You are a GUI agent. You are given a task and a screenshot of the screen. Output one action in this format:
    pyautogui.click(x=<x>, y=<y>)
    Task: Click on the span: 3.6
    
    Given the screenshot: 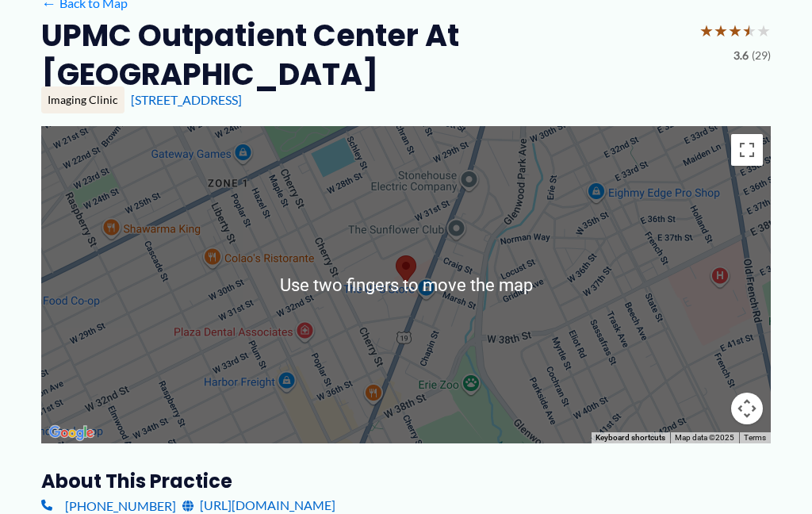 What is the action you would take?
    pyautogui.click(x=741, y=57)
    